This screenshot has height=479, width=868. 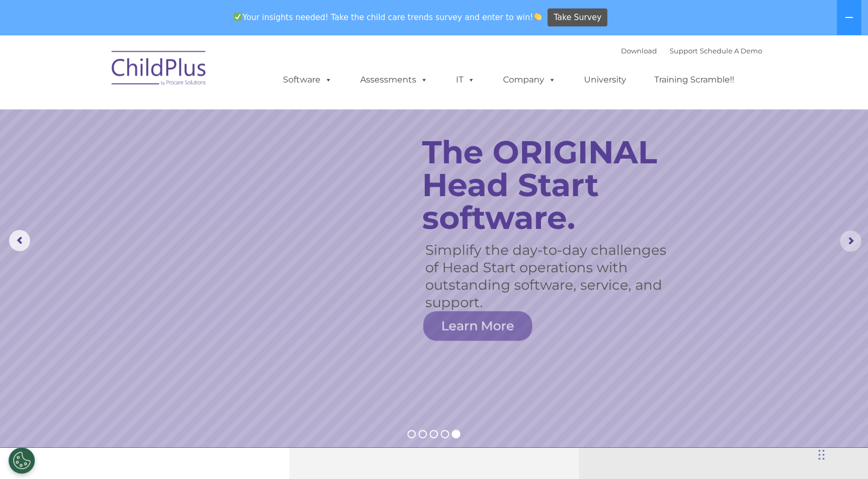 What do you see at coordinates (394, 80) in the screenshot?
I see `a: Assessments` at bounding box center [394, 80].